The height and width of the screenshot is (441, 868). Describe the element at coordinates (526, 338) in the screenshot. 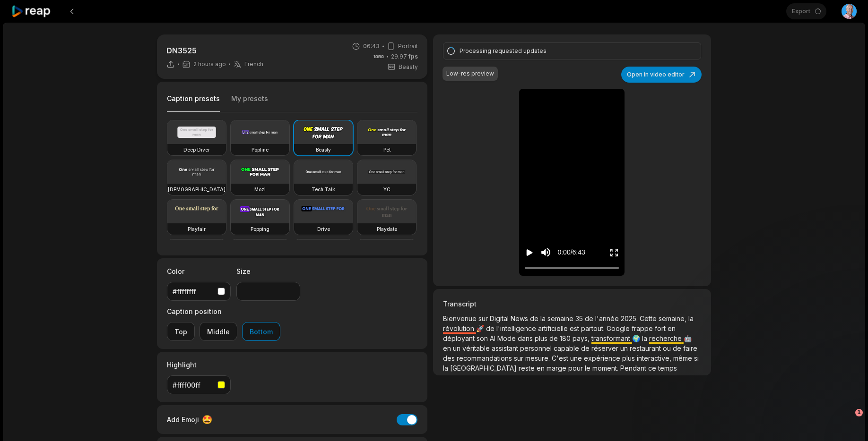

I see `span: dans` at that location.